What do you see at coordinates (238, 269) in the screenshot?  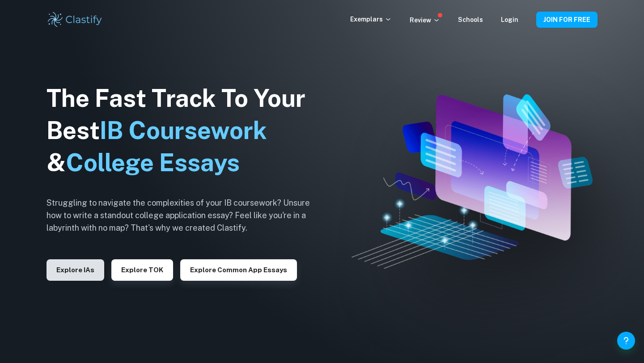 I see `a: Explore Common App essays` at bounding box center [238, 269].